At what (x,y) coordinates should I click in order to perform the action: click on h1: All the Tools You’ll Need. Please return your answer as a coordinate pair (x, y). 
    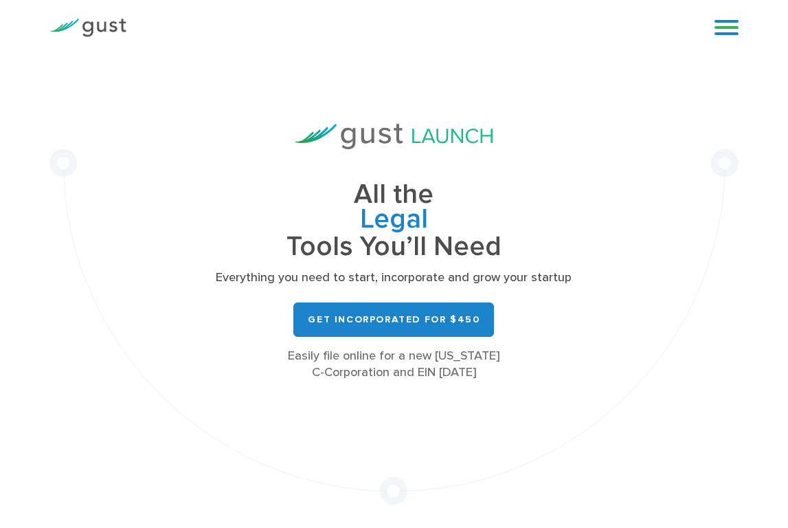
    Looking at the image, I should click on (395, 221).